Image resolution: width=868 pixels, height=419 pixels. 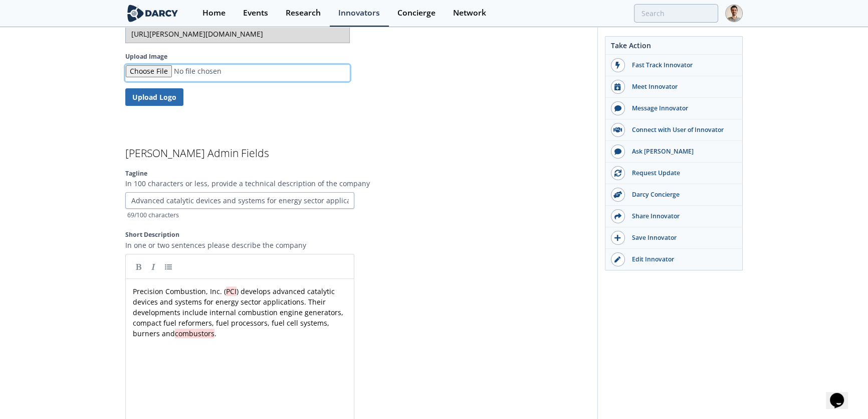 What do you see at coordinates (358, 245) in the screenshot?
I see `p: In one or two sentences please describe the company` at bounding box center [358, 245].